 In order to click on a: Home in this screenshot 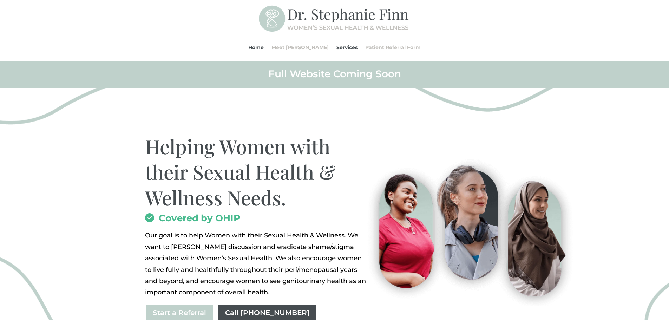, I will do `click(256, 47)`.